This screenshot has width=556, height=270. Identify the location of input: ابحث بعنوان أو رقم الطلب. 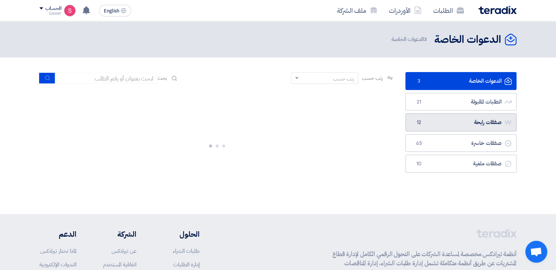
(106, 78).